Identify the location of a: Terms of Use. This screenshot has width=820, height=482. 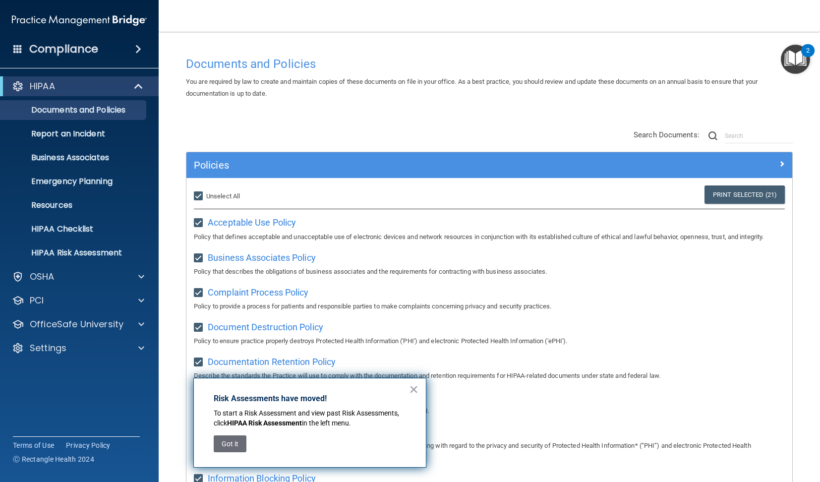
(33, 445).